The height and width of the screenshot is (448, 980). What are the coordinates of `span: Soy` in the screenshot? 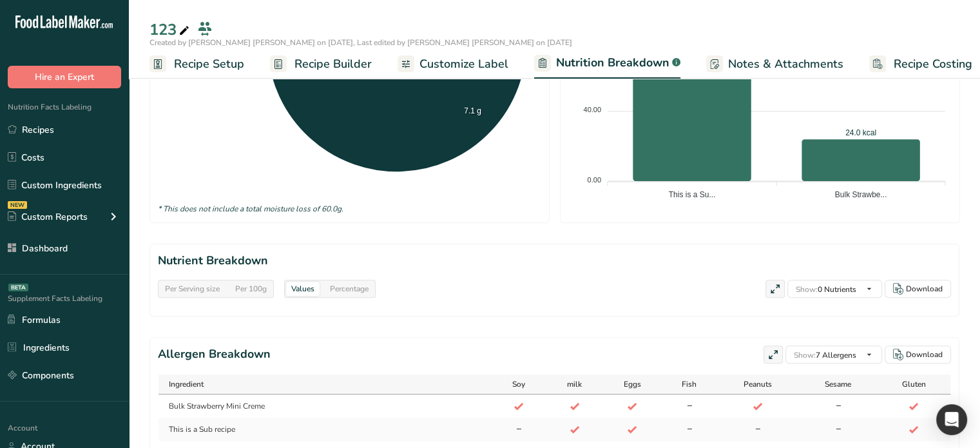 It's located at (519, 384).